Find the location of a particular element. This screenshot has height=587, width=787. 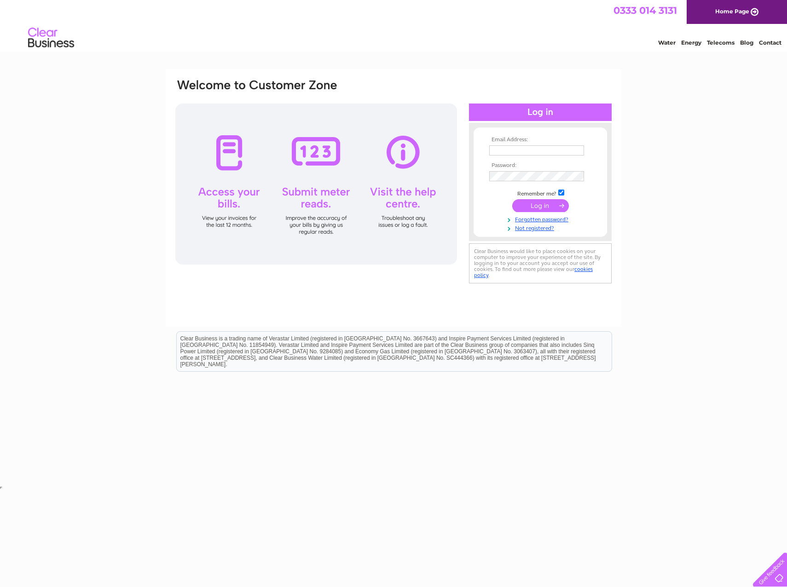

a: Forgotten password? is located at coordinates (541, 219).